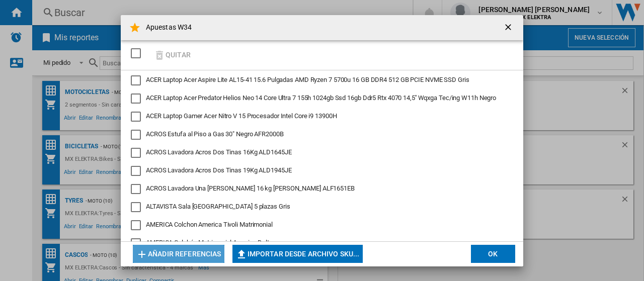 The width and height of the screenshot is (644, 281). Describe the element at coordinates (318, 117) in the screenshot. I see `md-checkbox: ACER Laptop Gamer Acer Nitro V 15 Procesador Intel Core i9 13900H` at that location.